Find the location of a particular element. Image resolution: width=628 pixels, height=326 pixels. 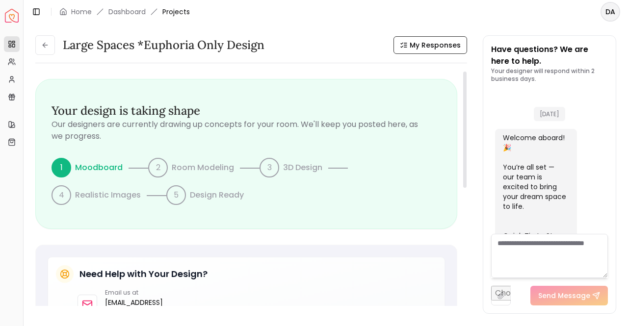

h3: Your design is taking shape is located at coordinates (246, 111).